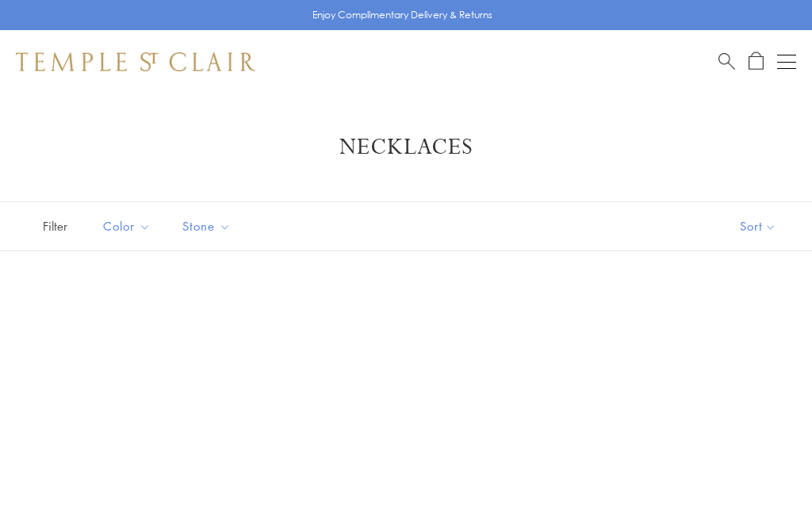 The width and height of the screenshot is (812, 527). Describe the element at coordinates (135, 62) in the screenshot. I see `img: Temple St. Clair` at that location.